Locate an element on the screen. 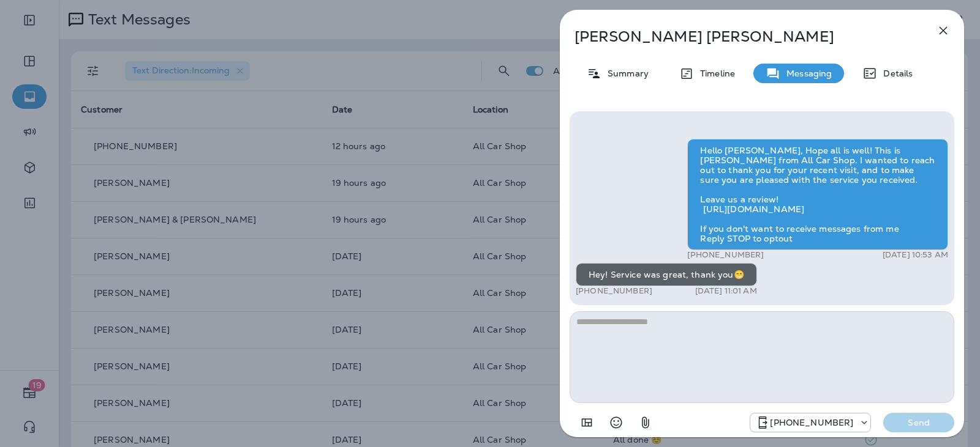 The image size is (980, 447). p: Timeline is located at coordinates (714, 73).